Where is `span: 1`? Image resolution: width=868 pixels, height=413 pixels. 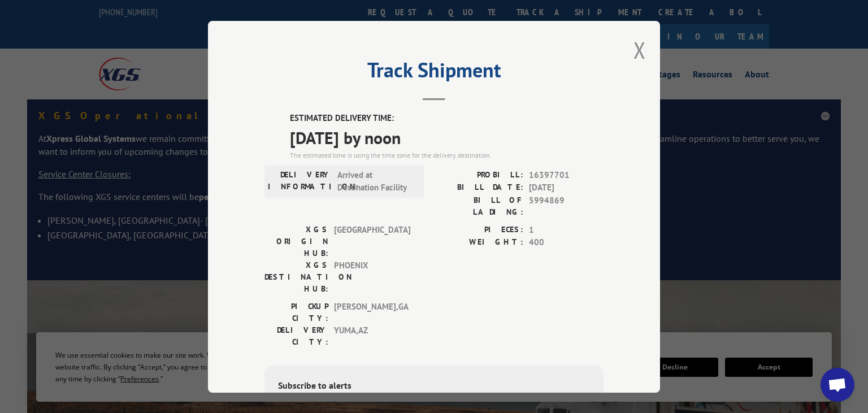
span: 1 is located at coordinates (566, 229).